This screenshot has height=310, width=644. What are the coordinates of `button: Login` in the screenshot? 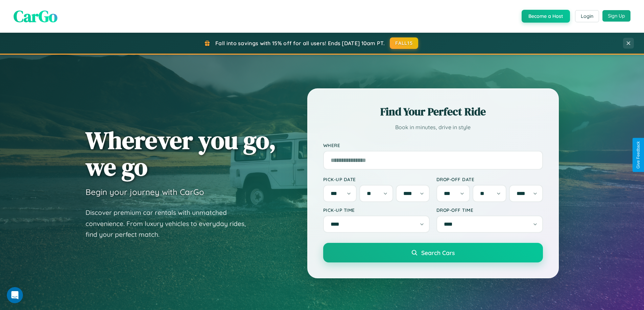 It's located at (587, 16).